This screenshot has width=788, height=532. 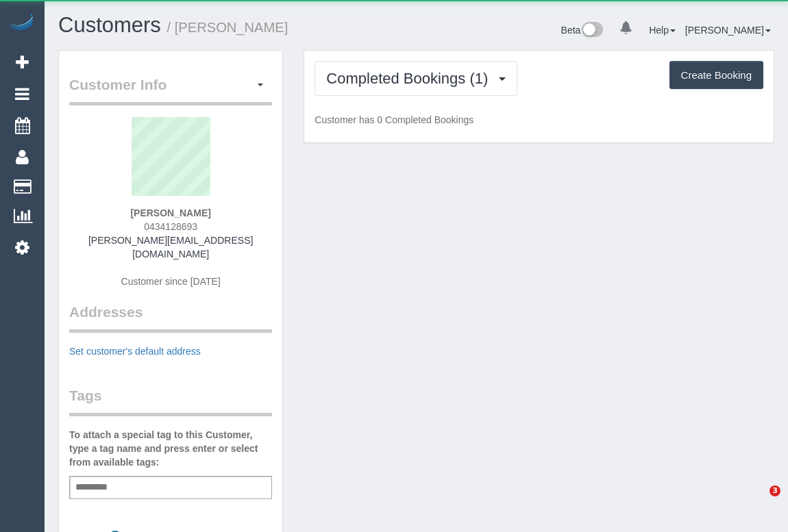 What do you see at coordinates (538, 120) in the screenshot?
I see `p: Customer has 0 Completed Bookings` at bounding box center [538, 120].